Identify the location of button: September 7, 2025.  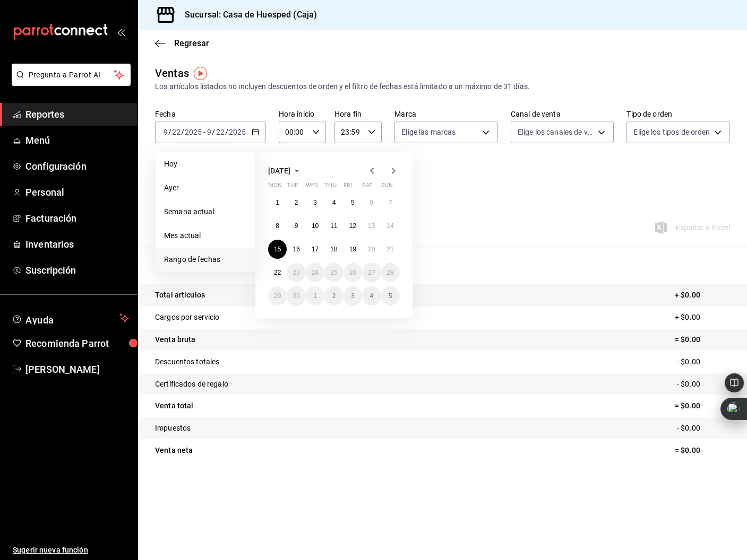
(390, 202).